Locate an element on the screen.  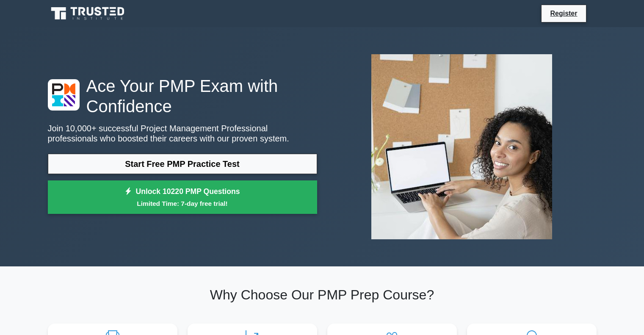
small: Limited Time: 7-day free trial! is located at coordinates (183, 204).